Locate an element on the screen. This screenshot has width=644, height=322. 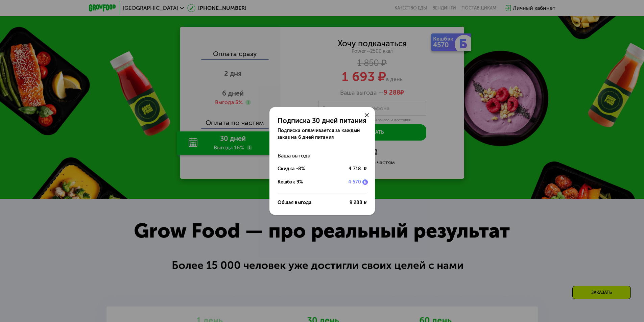
div: Кешбэк 9% is located at coordinates (290, 182).